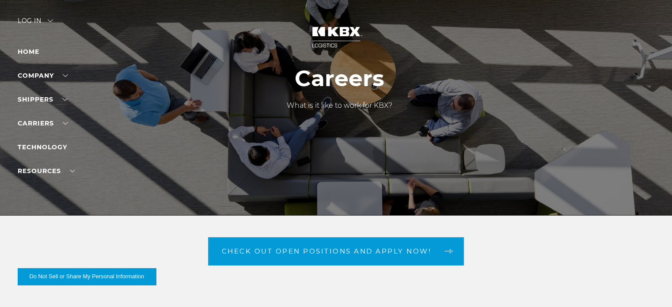  I want to click on a: RESOURCES, so click(46, 171).